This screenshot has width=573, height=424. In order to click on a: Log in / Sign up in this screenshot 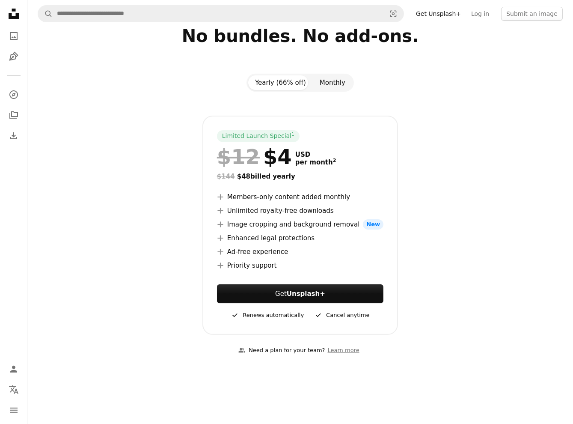, I will do `click(14, 369)`.